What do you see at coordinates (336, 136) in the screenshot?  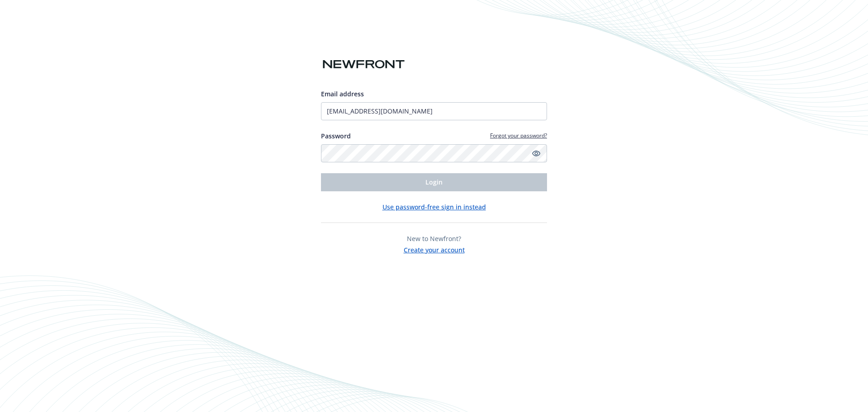 I see `label: Password` at bounding box center [336, 136].